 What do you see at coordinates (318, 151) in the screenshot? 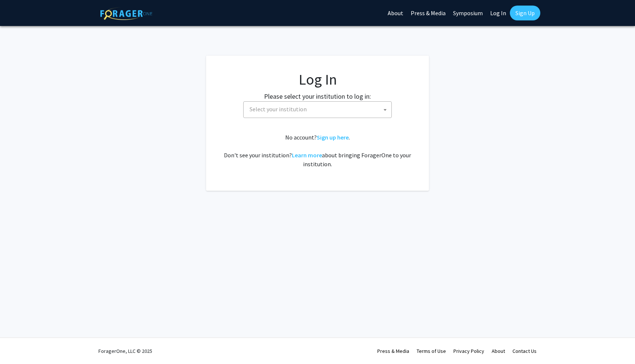
I see `div: No account? . Don't see your institution? about bringing ForagerOne to your institution.` at bounding box center [318, 151].